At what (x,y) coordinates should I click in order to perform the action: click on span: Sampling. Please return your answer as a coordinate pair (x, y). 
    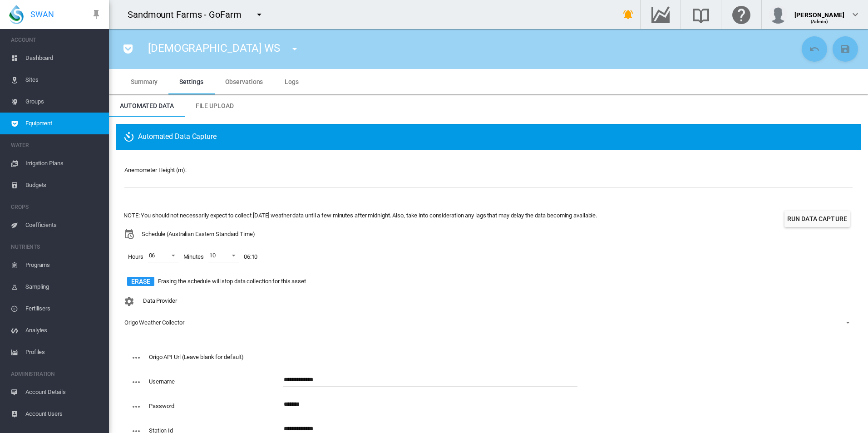
    Looking at the image, I should click on (63, 287).